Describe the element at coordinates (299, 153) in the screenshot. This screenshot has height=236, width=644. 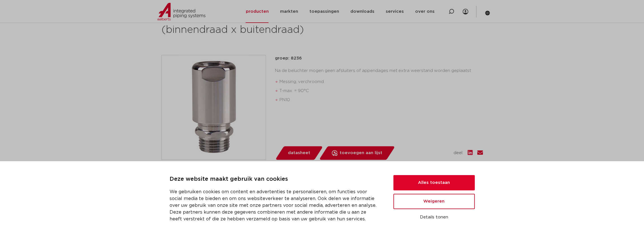
I see `a: datasheet` at that location.